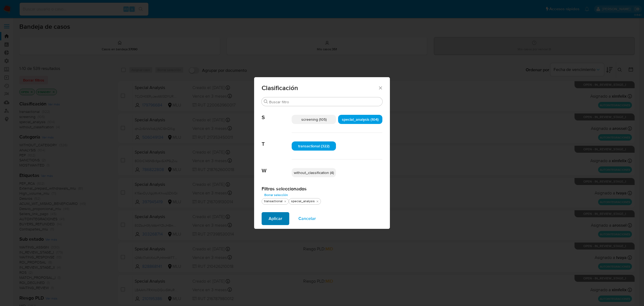 The height and width of the screenshot is (306, 644). What do you see at coordinates (307, 218) in the screenshot?
I see `span: Cancelar` at bounding box center [307, 218].